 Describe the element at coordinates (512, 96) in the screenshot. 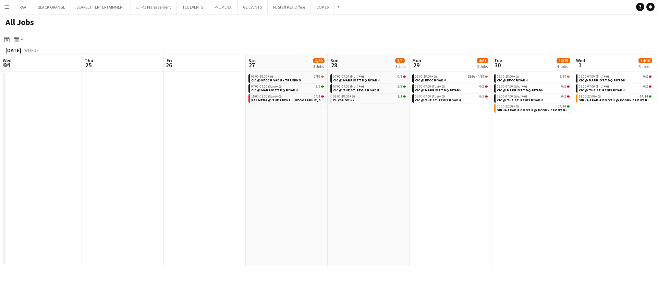

I see `span: 07:00-07:00 (Wed)` at that location.